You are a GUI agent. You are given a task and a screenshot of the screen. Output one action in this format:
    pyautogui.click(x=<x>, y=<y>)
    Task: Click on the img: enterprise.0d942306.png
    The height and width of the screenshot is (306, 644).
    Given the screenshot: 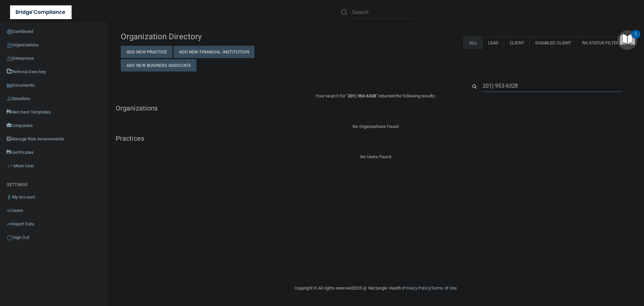 What is the action you would take?
    pyautogui.click(x=10, y=59)
    